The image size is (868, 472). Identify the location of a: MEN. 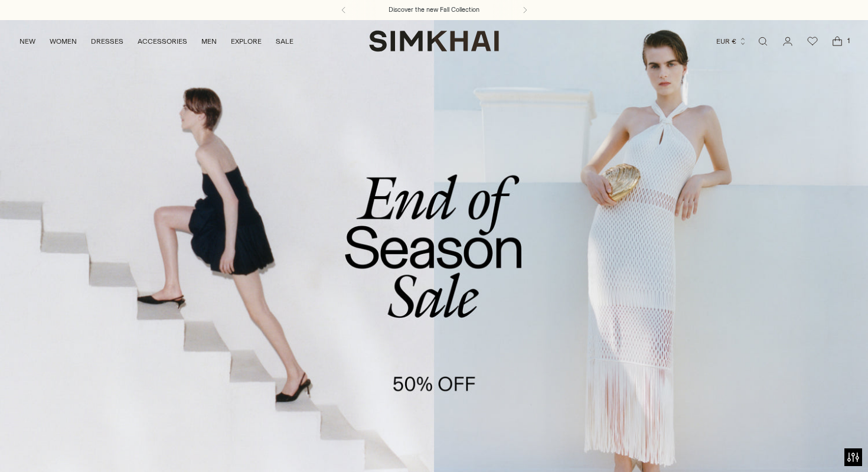
(209, 41).